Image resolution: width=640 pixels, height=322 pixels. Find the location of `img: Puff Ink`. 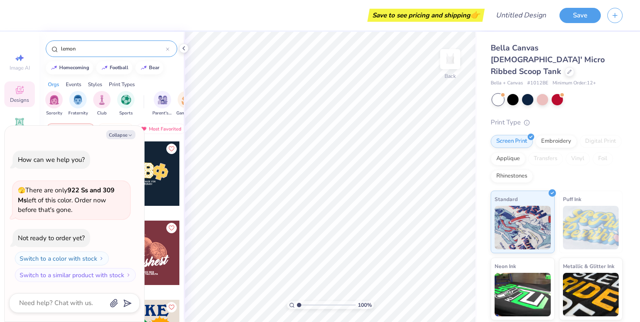

img: Puff Ink is located at coordinates (591, 228).